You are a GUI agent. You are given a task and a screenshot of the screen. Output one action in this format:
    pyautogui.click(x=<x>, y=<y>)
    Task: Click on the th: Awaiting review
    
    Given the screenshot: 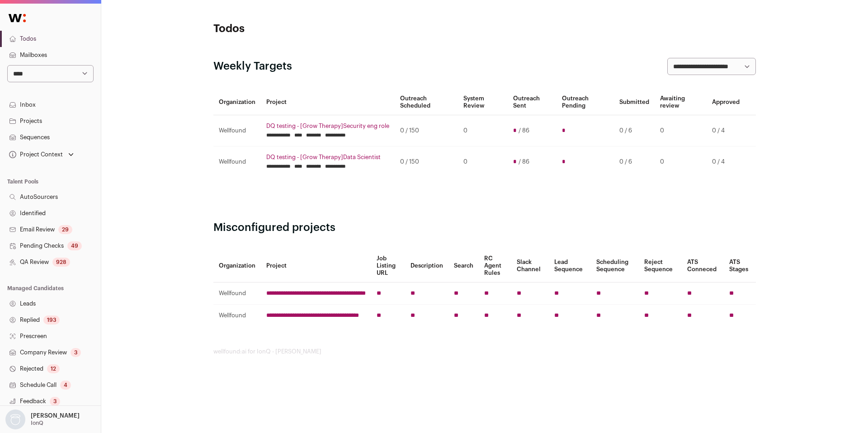 What is the action you would take?
    pyautogui.click(x=681, y=102)
    